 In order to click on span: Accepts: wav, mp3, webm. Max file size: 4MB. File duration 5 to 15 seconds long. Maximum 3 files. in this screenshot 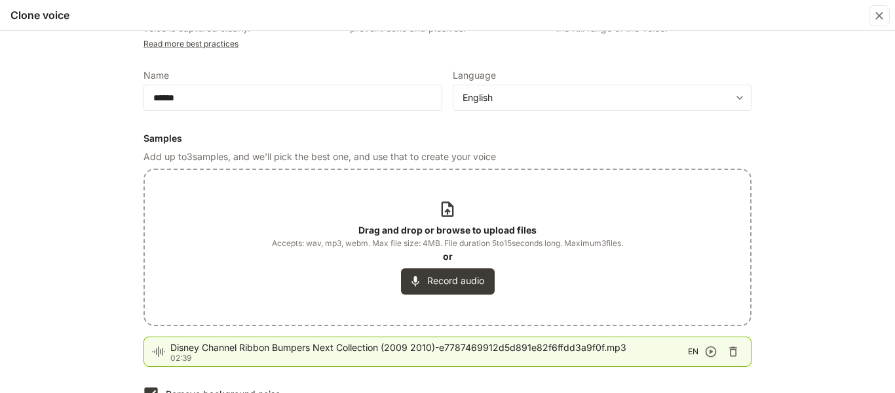, I will do `click(448, 243)`.